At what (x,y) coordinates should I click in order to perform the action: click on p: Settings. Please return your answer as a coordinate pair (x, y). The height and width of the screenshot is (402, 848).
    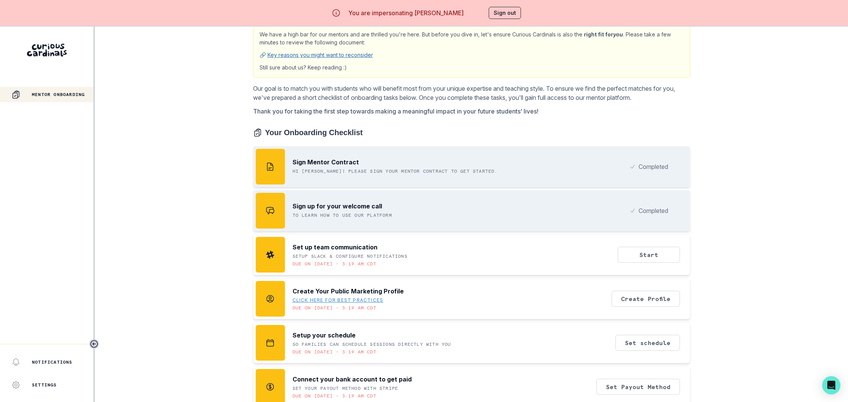
    Looking at the image, I should click on (44, 385).